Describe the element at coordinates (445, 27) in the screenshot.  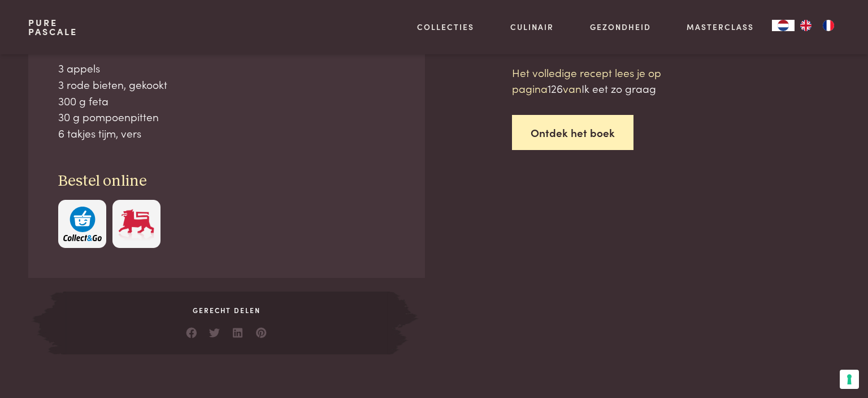
I see `a: Collecties` at that location.